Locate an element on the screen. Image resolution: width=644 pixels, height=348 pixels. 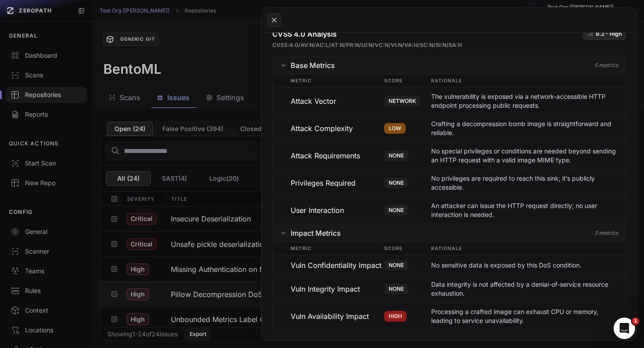
p: An attacker can issue the HTTP request directly; no user interaction is needed. is located at coordinates (525, 210).